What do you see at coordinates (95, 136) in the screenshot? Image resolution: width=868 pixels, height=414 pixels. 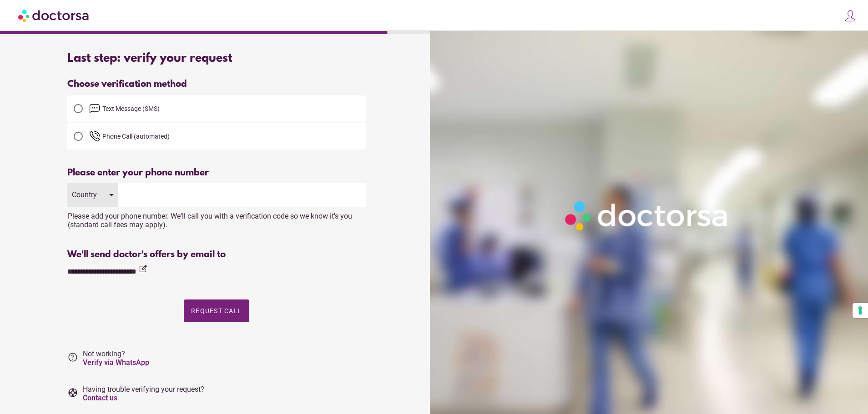 I see `img: phone` at bounding box center [95, 136].